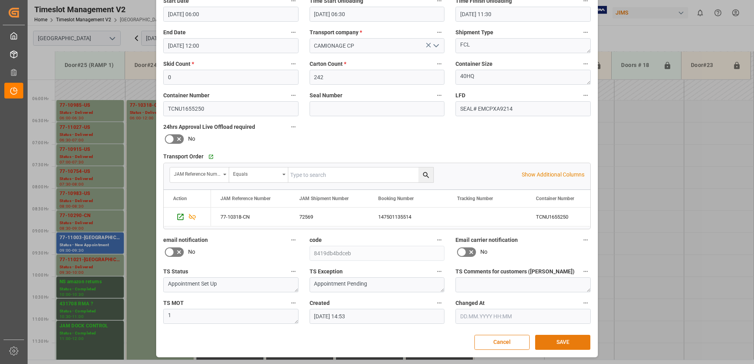 The image size is (754, 364). What do you see at coordinates (585, 95) in the screenshot?
I see `button: LFD` at bounding box center [585, 95].